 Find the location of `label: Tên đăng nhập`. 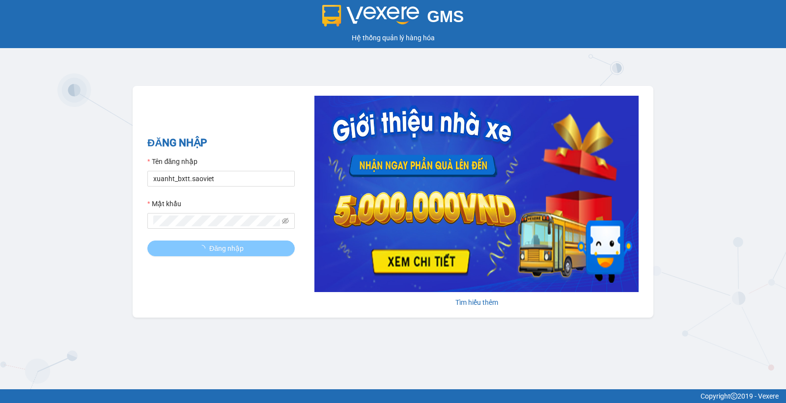

label: Tên đăng nhập is located at coordinates (172, 162).